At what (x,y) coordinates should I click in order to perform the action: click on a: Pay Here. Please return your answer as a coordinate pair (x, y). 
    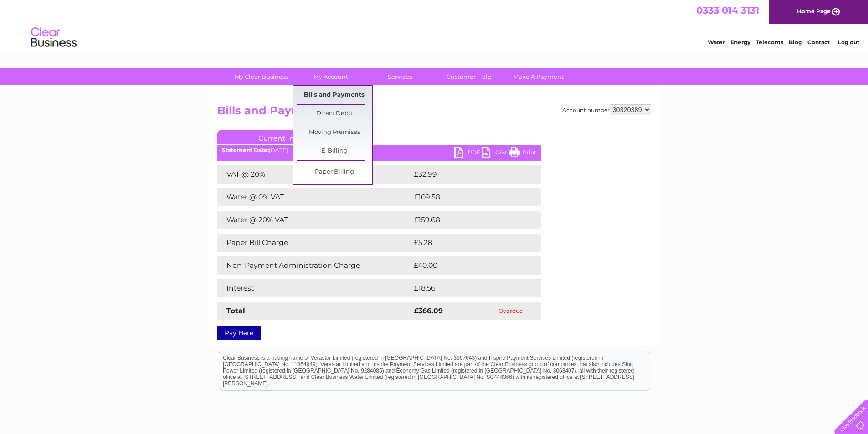
    Looking at the image, I should click on (239, 333).